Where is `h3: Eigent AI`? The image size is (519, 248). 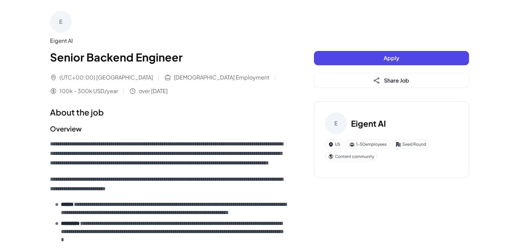
h3: Eigent AI is located at coordinates (368, 123).